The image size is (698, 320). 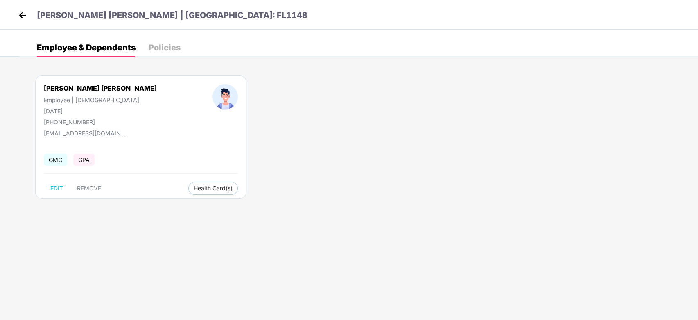 I want to click on span: GMC, so click(x=55, y=159).